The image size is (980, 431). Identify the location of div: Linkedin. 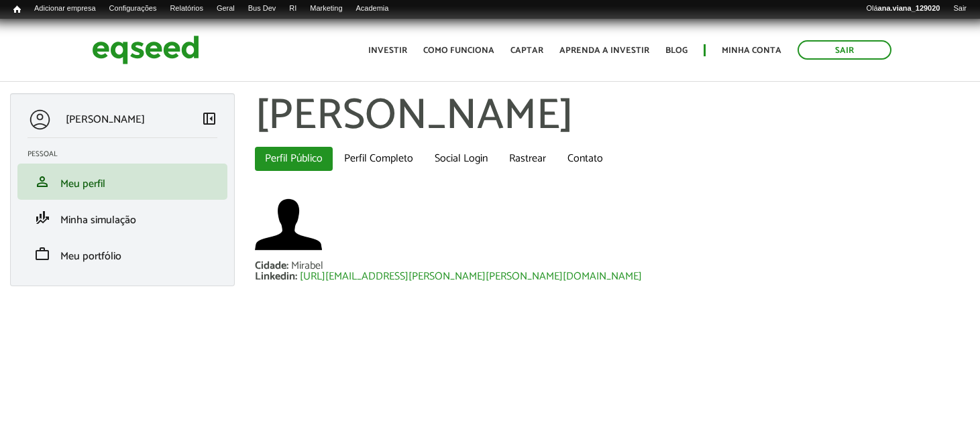
(277, 277).